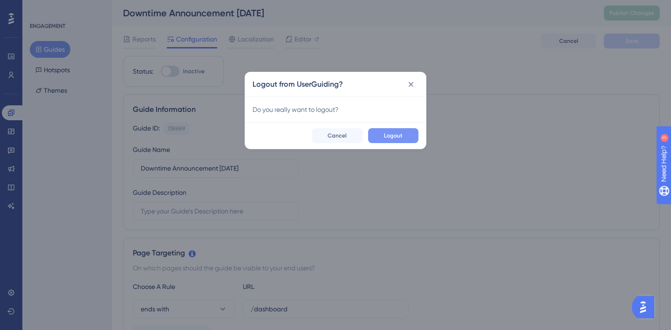  I want to click on span: Cancel, so click(337, 136).